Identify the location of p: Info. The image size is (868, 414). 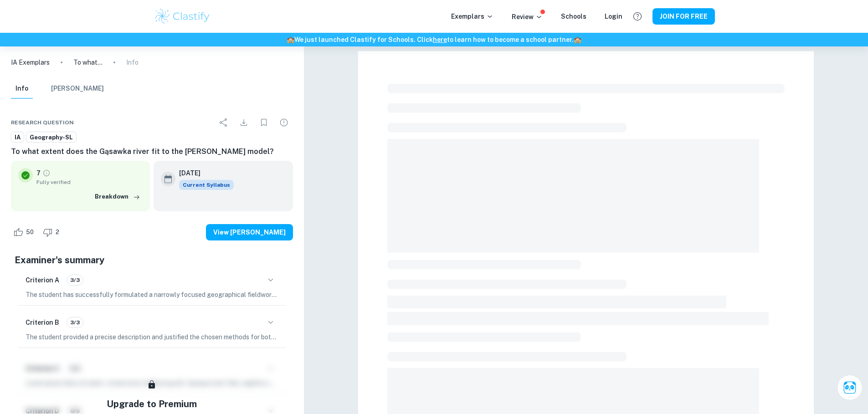
(132, 63).